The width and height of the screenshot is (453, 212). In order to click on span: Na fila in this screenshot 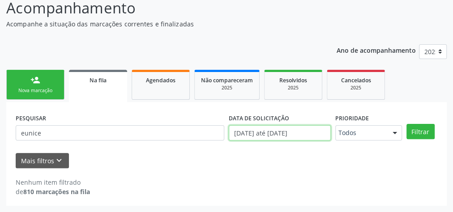, I will do `click(98, 80)`.